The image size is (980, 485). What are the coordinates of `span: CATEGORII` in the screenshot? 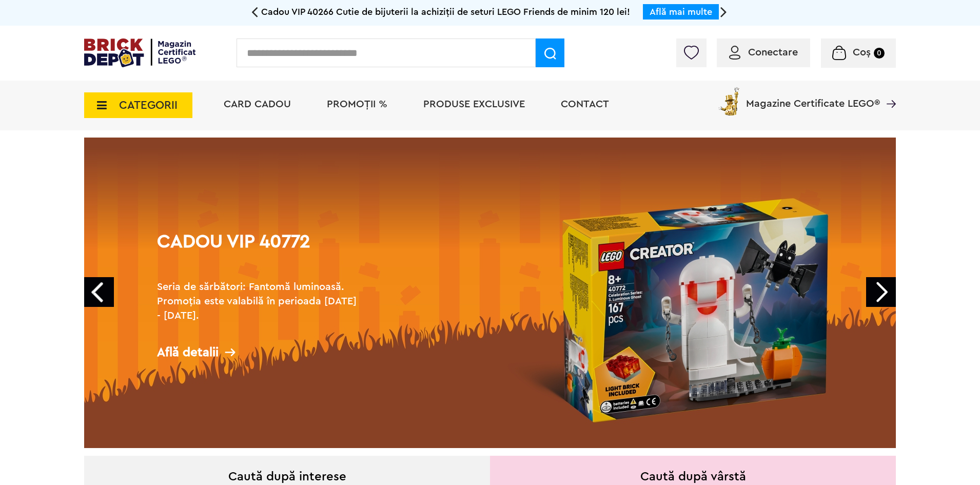 It's located at (148, 106).